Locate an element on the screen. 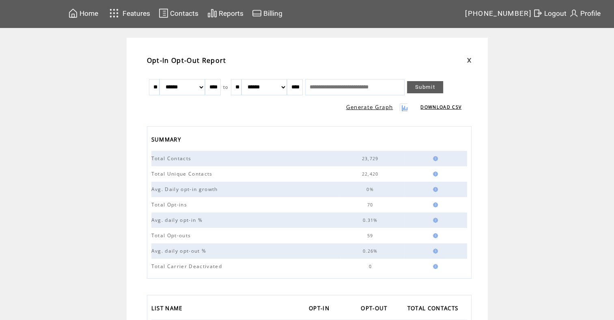 This screenshot has width=614, height=320. a: Features is located at coordinates (129, 13).